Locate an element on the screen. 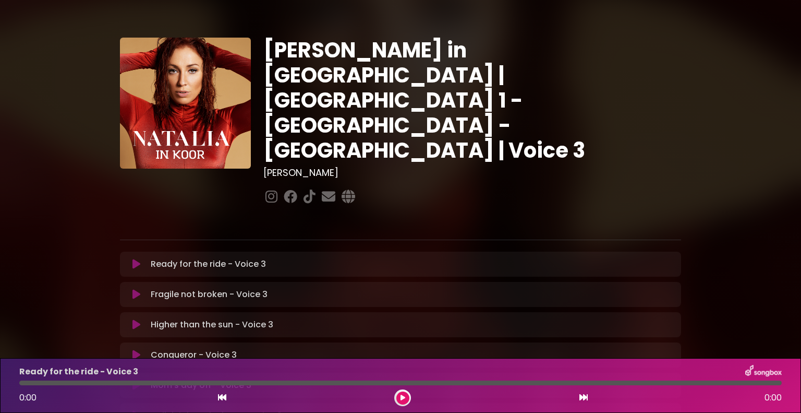  p: Higher than the sun - Voice 3 is located at coordinates (212, 324).